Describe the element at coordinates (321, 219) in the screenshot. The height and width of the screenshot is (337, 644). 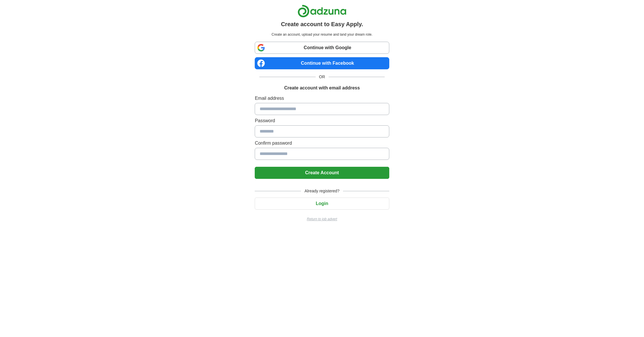
I see `p: Return to job advert` at that location.